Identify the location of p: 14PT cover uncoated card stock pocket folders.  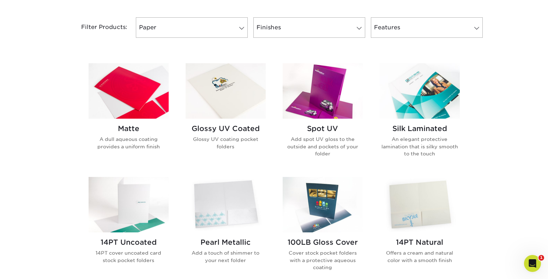
(128, 256).